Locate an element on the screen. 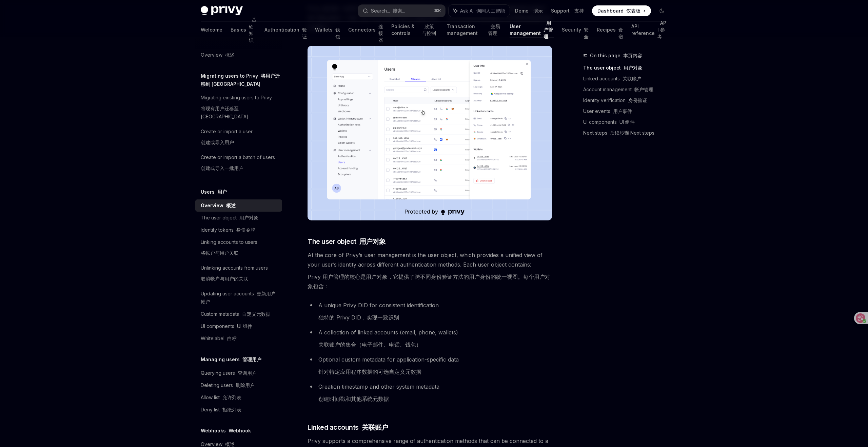 The height and width of the screenshot is (447, 868). div: Deny list is located at coordinates (221, 410).